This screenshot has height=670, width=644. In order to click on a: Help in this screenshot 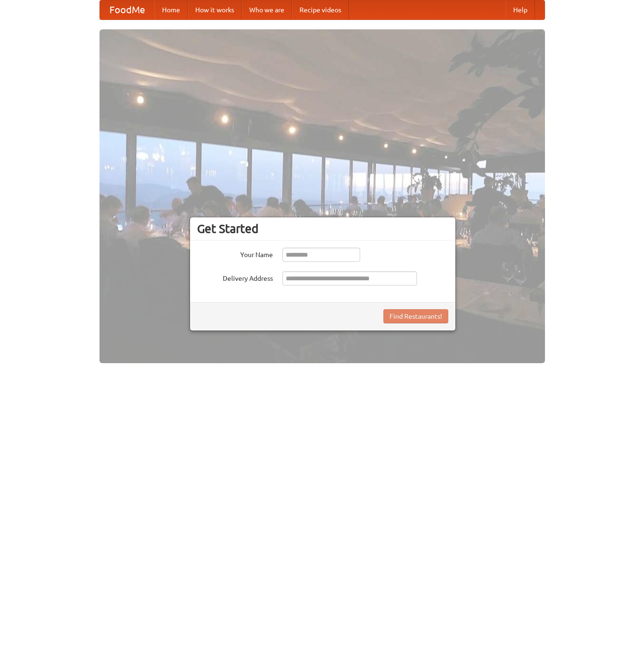, I will do `click(520, 10)`.